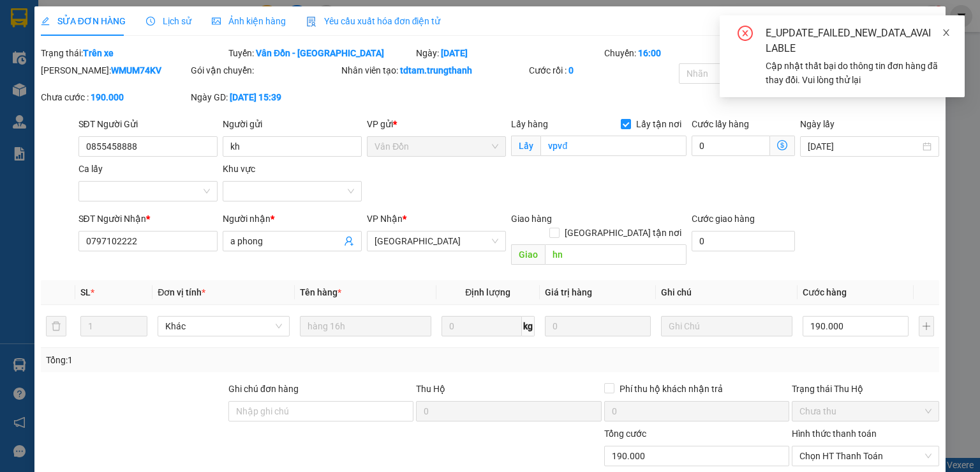 The width and height of the screenshot is (980, 472). I want to click on b: tdtam.trungthanh, so click(436, 70).